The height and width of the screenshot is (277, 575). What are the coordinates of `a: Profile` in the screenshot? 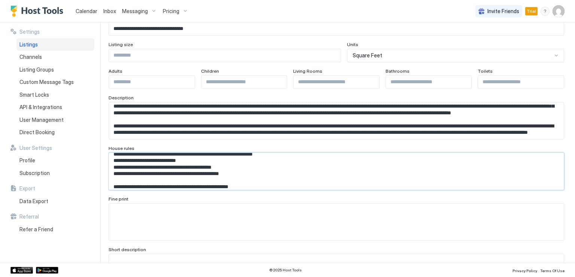 It's located at (55, 160).